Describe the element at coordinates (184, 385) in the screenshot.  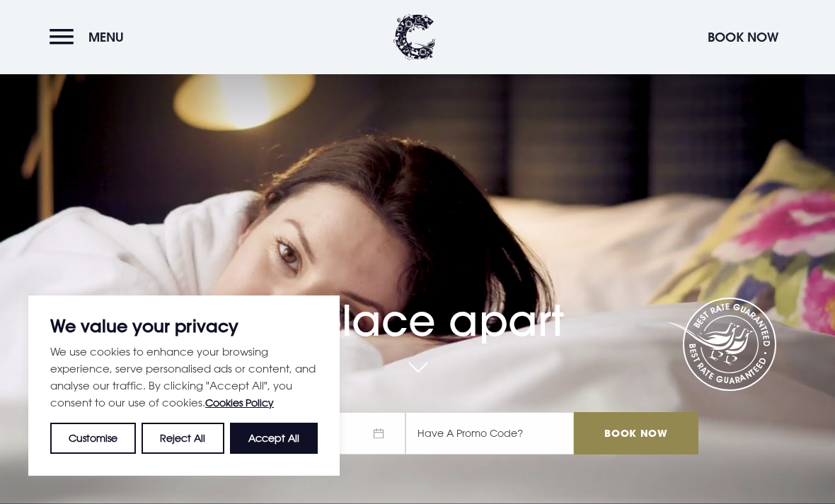
I see `div: We value your privacy` at that location.